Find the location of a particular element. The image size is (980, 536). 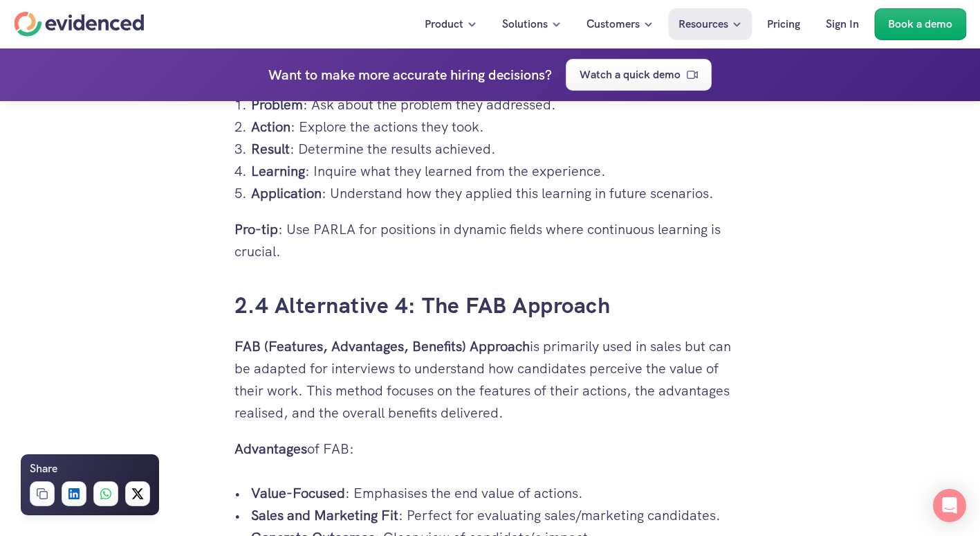

p: of FAB: is located at coordinates (490, 448).